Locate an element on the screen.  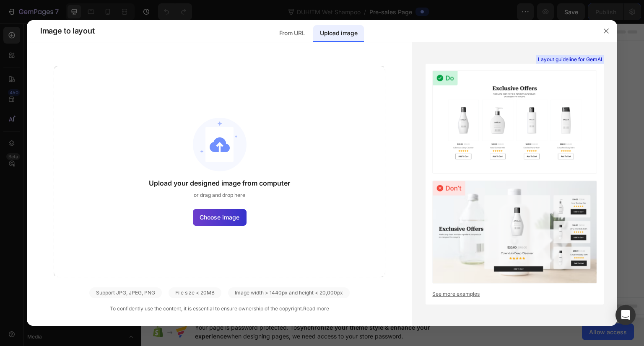
span: Layout guideline for GemAI is located at coordinates (570, 60).